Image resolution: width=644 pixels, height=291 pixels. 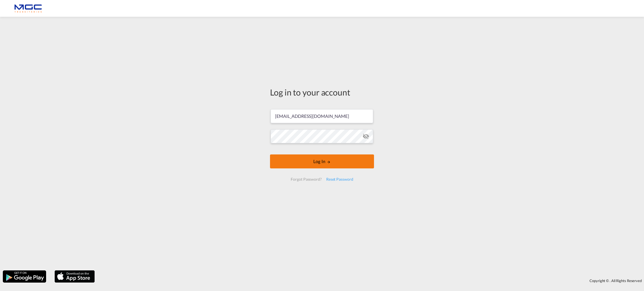 What do you see at coordinates (340, 179) in the screenshot?
I see `div: Reset Password` at bounding box center [340, 179].